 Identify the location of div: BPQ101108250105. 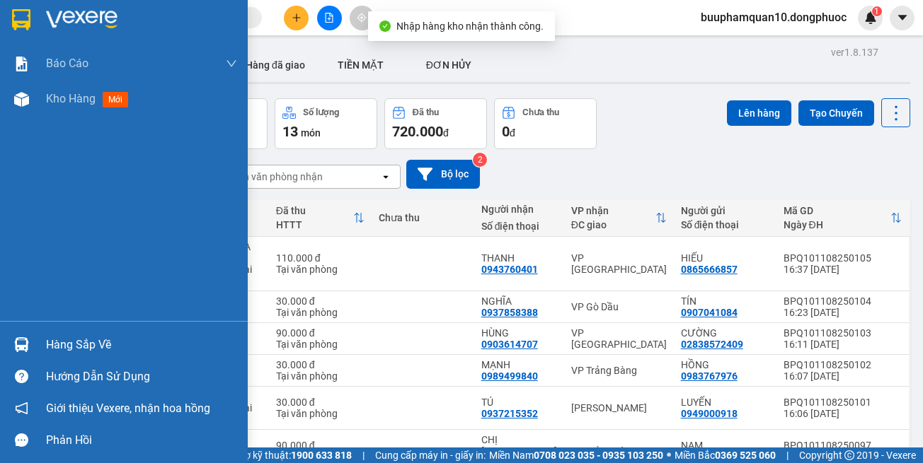
(842, 258).